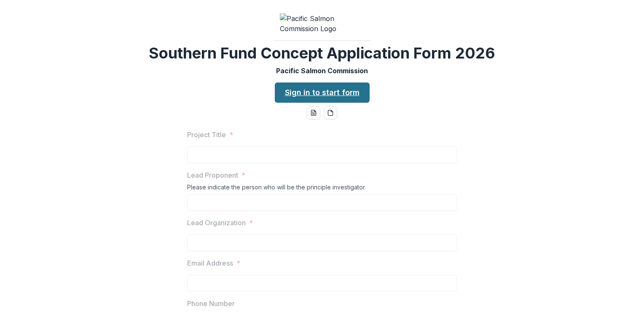  I want to click on p: Phone Number, so click(211, 303).